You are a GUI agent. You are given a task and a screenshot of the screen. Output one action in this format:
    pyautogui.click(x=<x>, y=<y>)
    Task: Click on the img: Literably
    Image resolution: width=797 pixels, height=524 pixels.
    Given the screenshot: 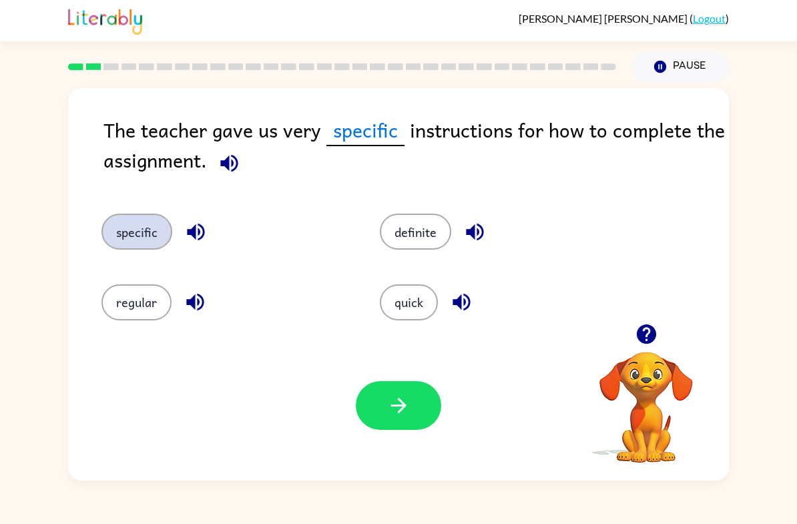 What is the action you would take?
    pyautogui.click(x=105, y=20)
    